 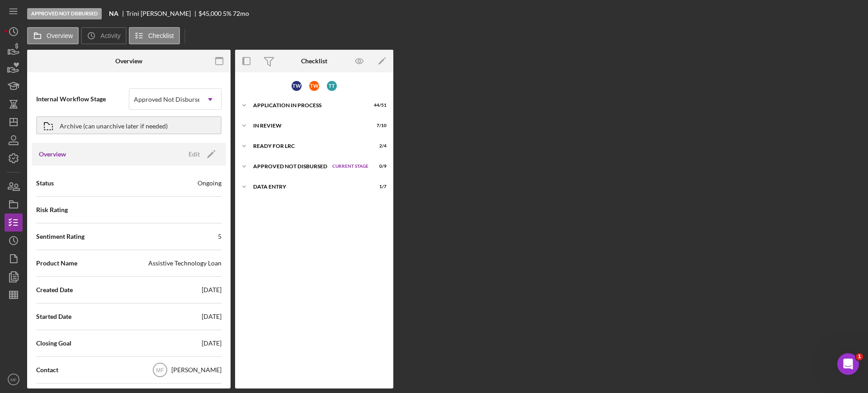 I want to click on div: Ongoing, so click(x=209, y=183).